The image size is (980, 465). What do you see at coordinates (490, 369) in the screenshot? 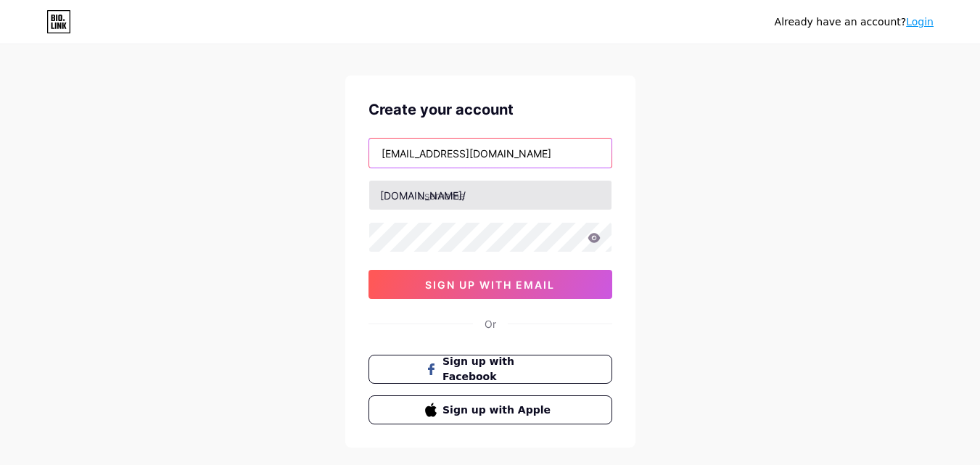
I see `a: Sign up with Facebook` at bounding box center [490, 369].